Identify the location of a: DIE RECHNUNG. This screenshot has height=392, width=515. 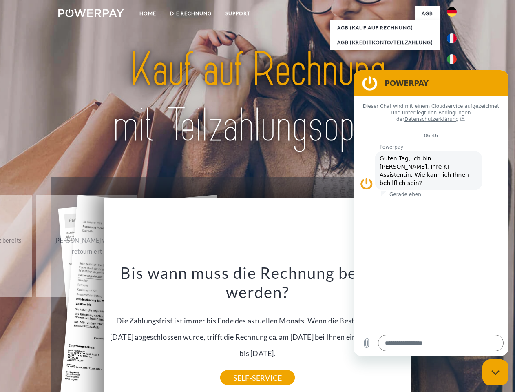
(191, 13).